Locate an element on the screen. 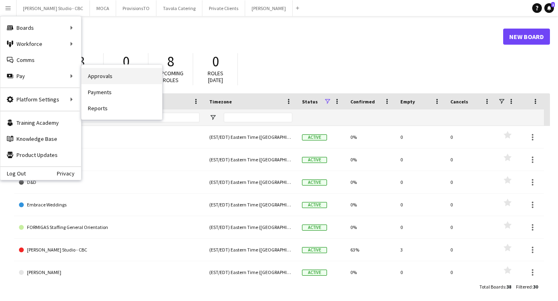  span: 30 is located at coordinates (535, 287).